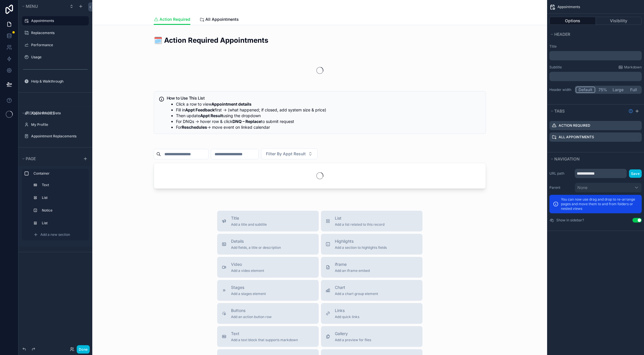 The height and width of the screenshot is (355, 644). I want to click on a: Action Required, so click(172, 20).